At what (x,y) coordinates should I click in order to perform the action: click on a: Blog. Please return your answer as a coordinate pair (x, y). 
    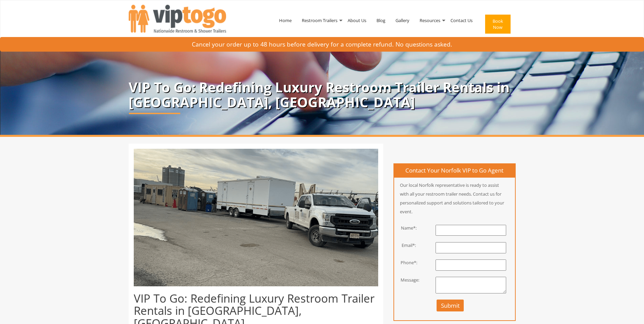
    Looking at the image, I should click on (381, 21).